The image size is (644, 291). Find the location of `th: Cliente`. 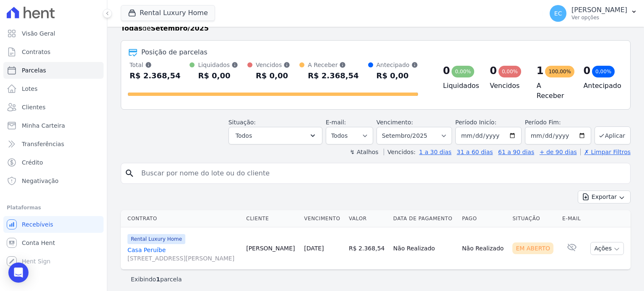

th: Cliente is located at coordinates (271, 219).